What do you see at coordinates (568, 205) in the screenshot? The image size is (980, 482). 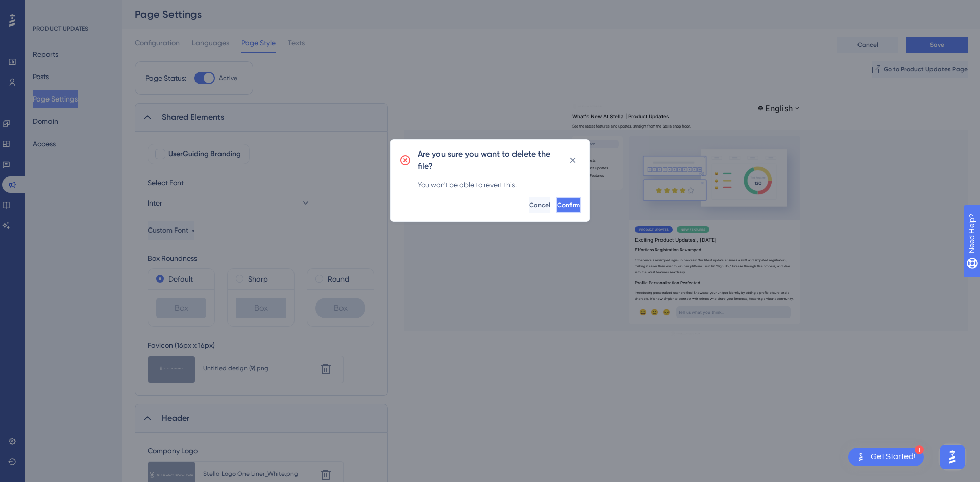 I see `span: Confirm` at bounding box center [568, 205].